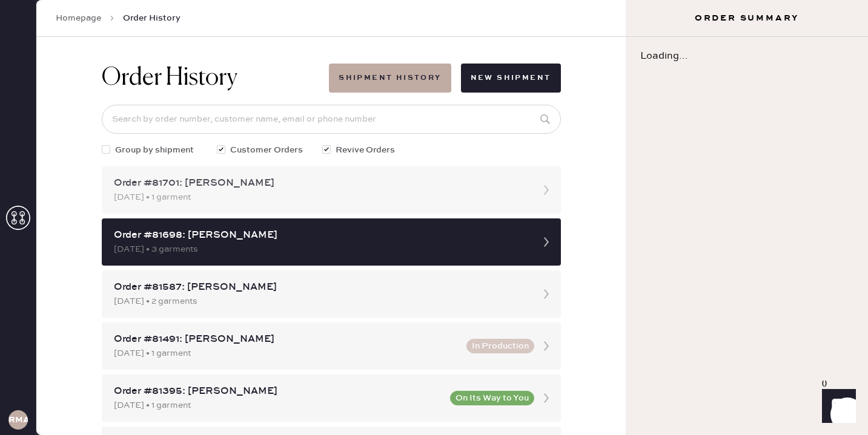 This screenshot has width=868, height=435. Describe the element at coordinates (170, 78) in the screenshot. I see `h1: Order History` at that location.